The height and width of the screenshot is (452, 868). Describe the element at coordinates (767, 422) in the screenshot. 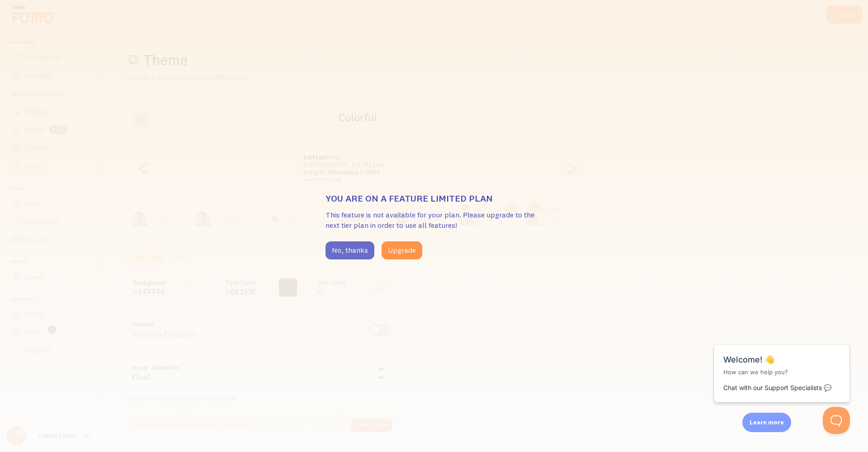

I see `div: Learn more` at that location.